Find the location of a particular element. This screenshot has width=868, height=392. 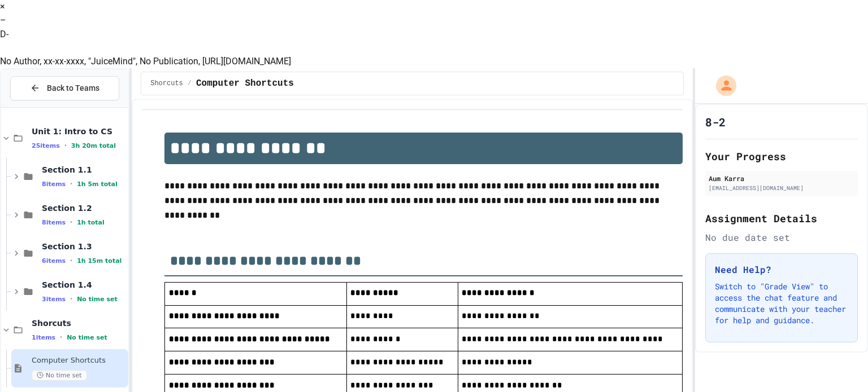

span: 1h 5m total is located at coordinates (97, 183).